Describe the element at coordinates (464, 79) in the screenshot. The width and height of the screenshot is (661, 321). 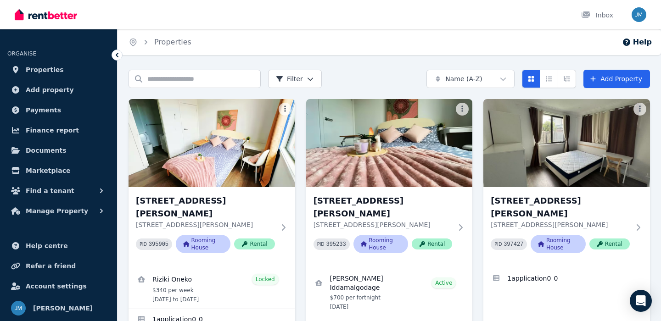
I see `span: Name (A-Z)` at that location.